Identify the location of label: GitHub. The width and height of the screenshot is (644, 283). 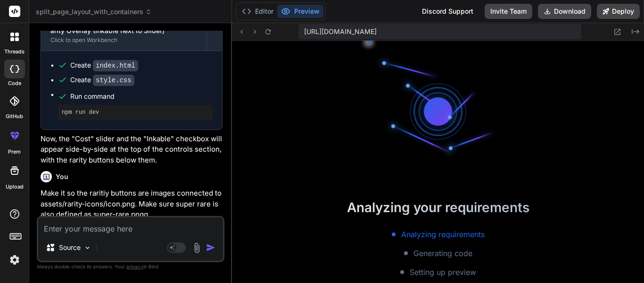
(14, 116).